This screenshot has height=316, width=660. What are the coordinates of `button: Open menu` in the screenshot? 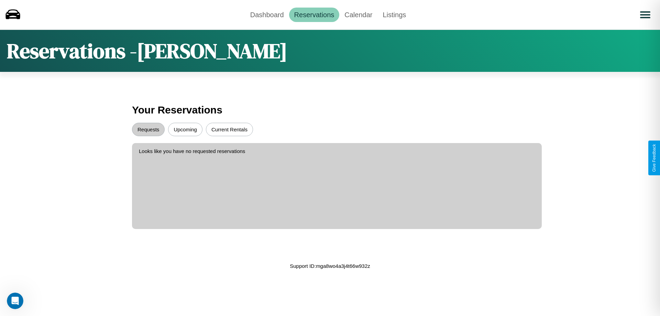 It's located at (645, 15).